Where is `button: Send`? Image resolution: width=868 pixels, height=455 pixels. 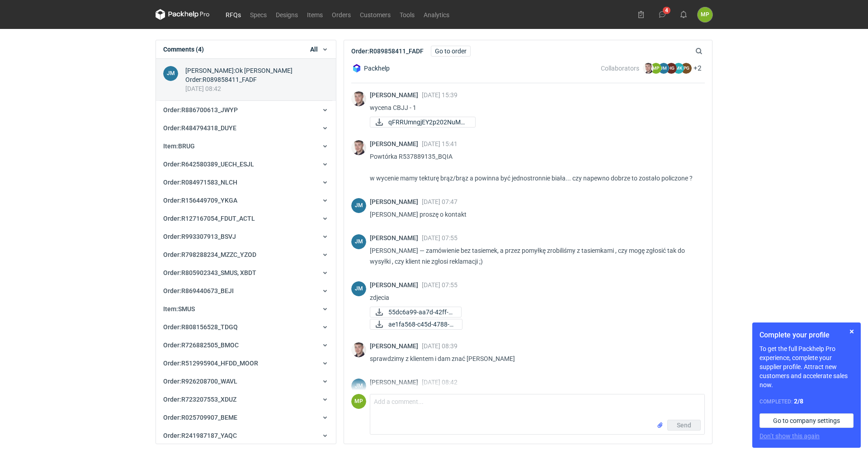
button: Send is located at coordinates (684, 425).